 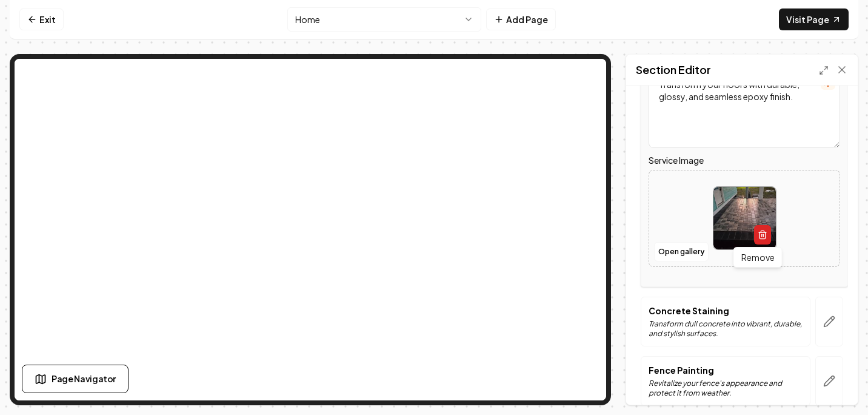 What do you see at coordinates (75, 379) in the screenshot?
I see `button: Page Navigator` at bounding box center [75, 379].